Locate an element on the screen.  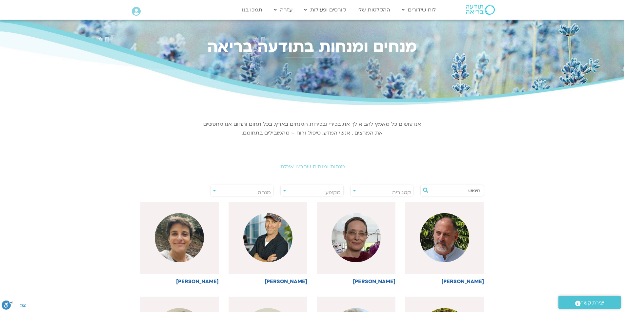
h2: מנחים ומנחות בתודעה בריאה is located at coordinates (312, 47).